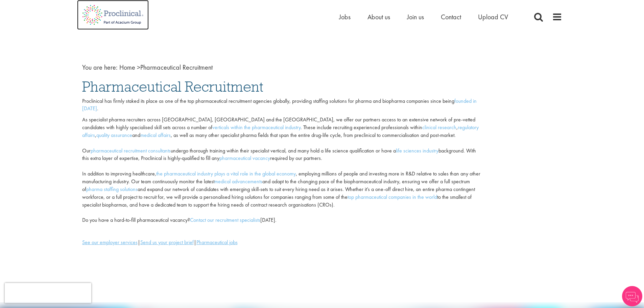 Image resolution: width=644 pixels, height=308 pixels. I want to click on a: Jobs, so click(345, 17).